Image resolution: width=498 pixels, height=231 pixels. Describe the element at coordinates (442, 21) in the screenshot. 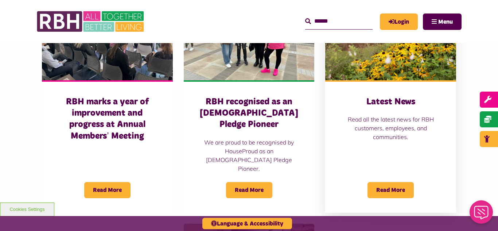

I see `button: Navigation` at that location.